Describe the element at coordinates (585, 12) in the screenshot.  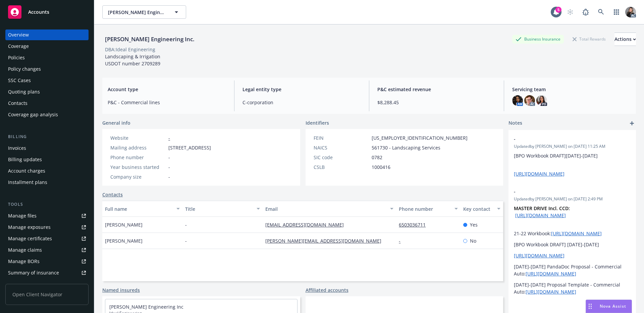
I see `a: Report a Bug` at that location.